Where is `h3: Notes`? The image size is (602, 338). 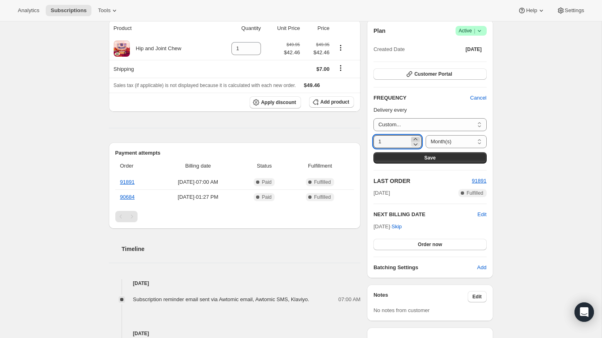
h3: Notes is located at coordinates (420, 296).